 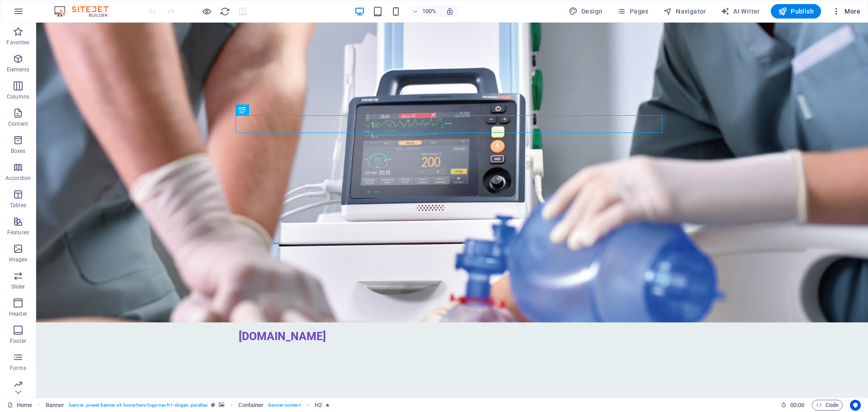 What do you see at coordinates (792, 405) in the screenshot?
I see `h6: Session time` at bounding box center [792, 405].